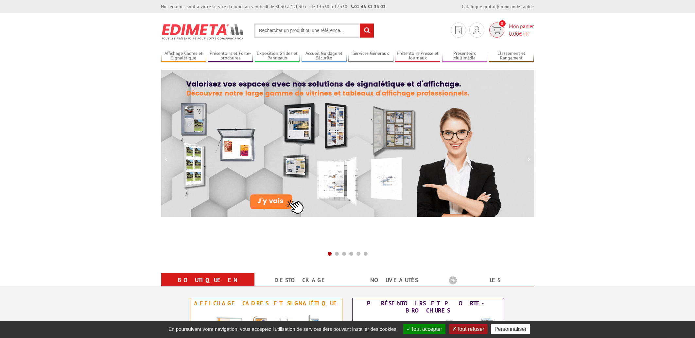  What do you see at coordinates (511, 56) in the screenshot?
I see `a: Classement et Rangement` at bounding box center [511, 56].